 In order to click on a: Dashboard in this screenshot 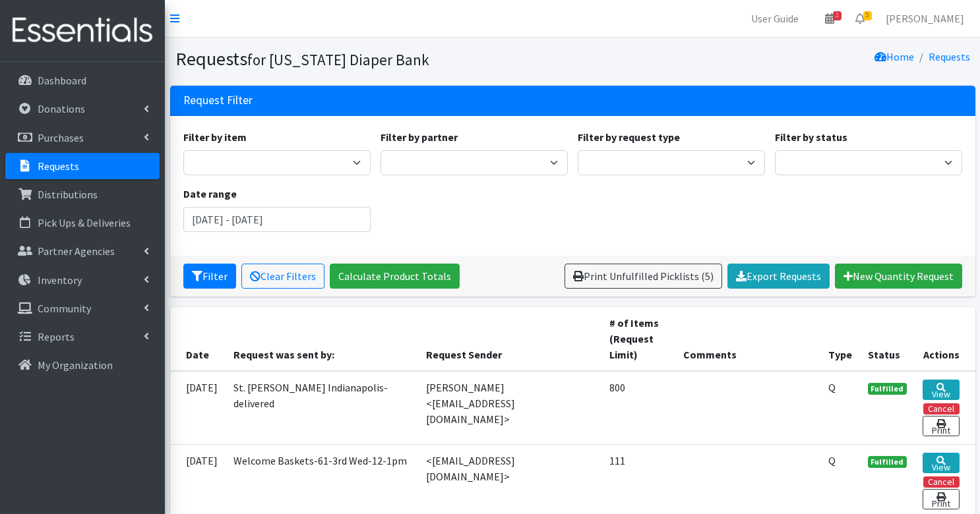, I will do `click(83, 81)`.